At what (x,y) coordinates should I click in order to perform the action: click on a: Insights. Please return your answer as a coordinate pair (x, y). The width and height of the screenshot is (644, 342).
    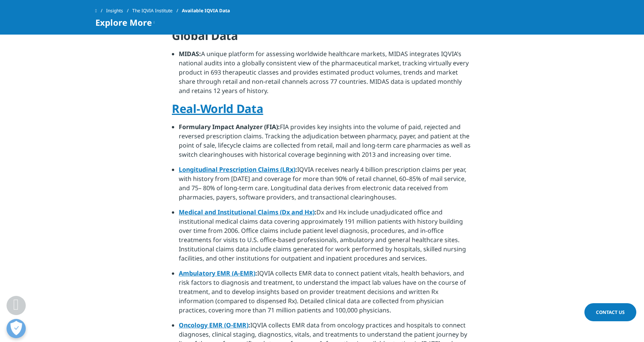
    Looking at the image, I should click on (119, 11).